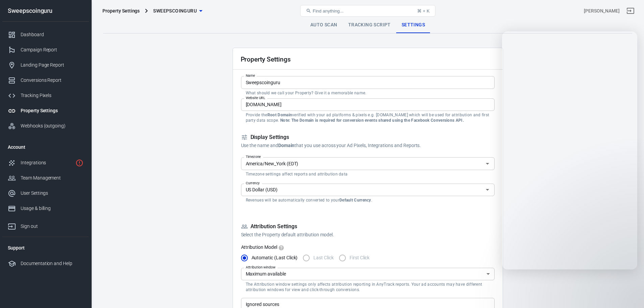 The image size is (644, 308). Describe the element at coordinates (46, 95) in the screenshot. I see `a: Tracking Pixels` at that location.